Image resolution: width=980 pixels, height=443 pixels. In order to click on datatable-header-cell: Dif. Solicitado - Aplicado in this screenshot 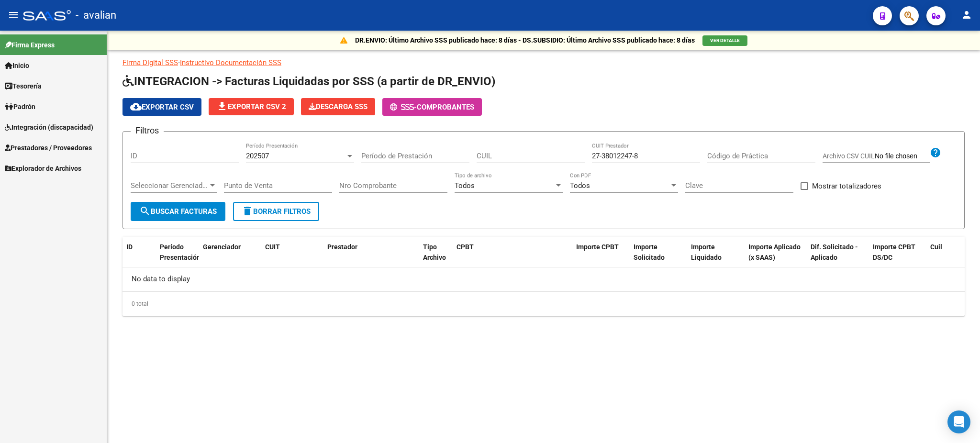, I will do `click(838, 258)`.